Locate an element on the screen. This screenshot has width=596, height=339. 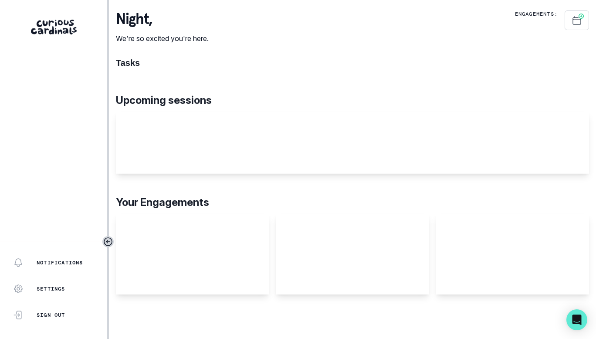
p: Your Engagements is located at coordinates (353, 202).